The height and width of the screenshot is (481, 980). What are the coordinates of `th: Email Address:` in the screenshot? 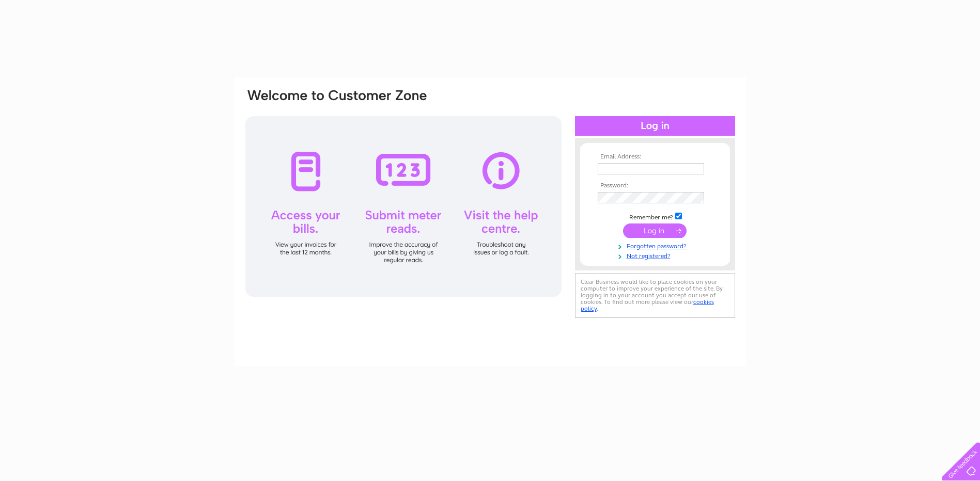 It's located at (655, 157).